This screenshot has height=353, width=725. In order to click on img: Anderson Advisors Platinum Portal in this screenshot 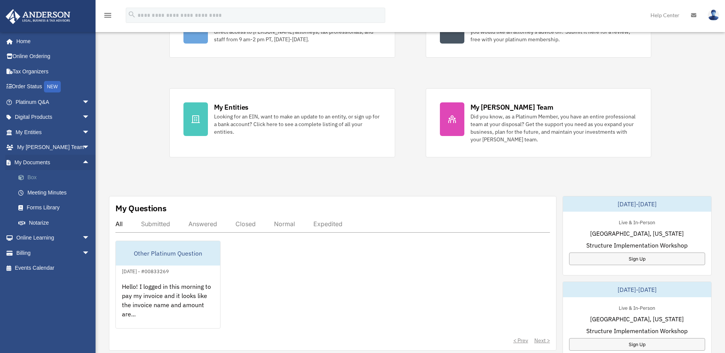, I will do `click(38, 16)`.